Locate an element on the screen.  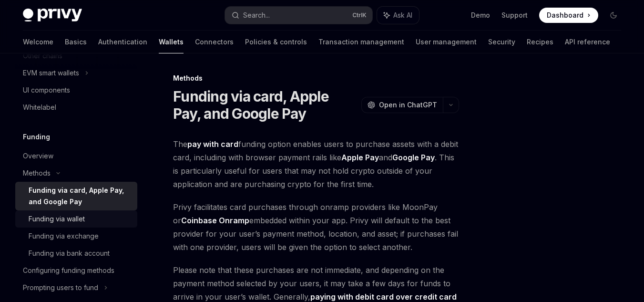
a: Funding via bank account is located at coordinates (77, 254).